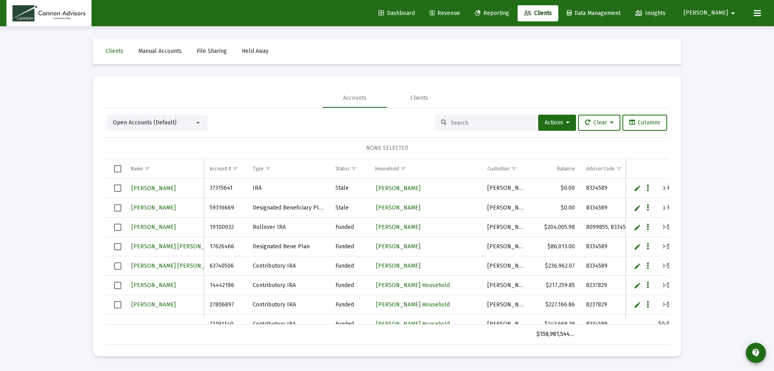  What do you see at coordinates (147, 168) in the screenshot?
I see `span: Show filter options for column 'Name'` at bounding box center [147, 168].